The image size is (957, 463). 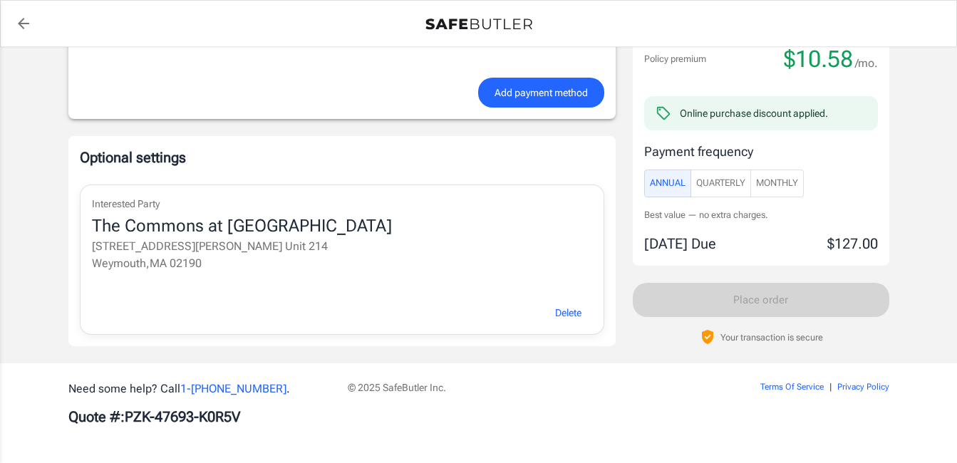 What do you see at coordinates (342, 158) in the screenshot?
I see `p: Optional settings` at bounding box center [342, 158].